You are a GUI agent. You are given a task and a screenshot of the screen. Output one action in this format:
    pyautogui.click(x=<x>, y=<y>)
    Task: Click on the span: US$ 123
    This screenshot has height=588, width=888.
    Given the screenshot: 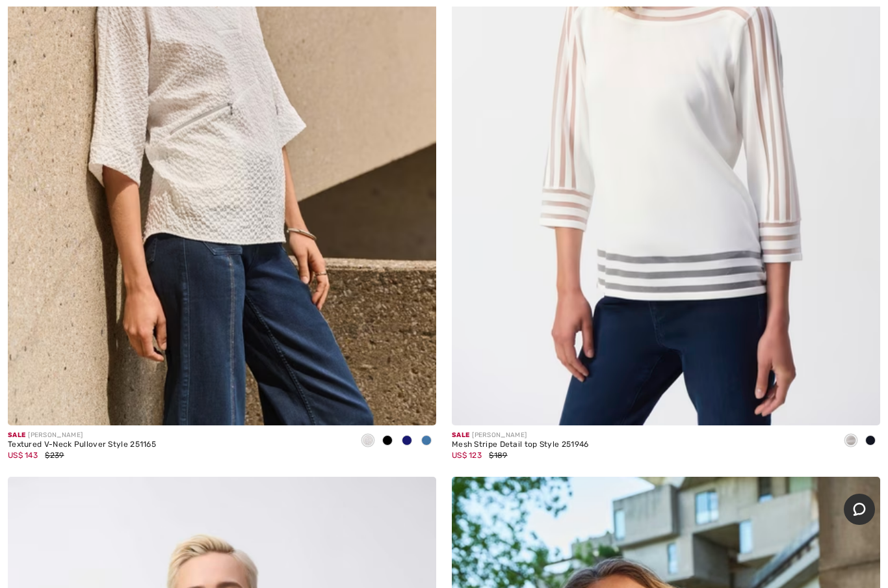 What is the action you would take?
    pyautogui.click(x=467, y=455)
    